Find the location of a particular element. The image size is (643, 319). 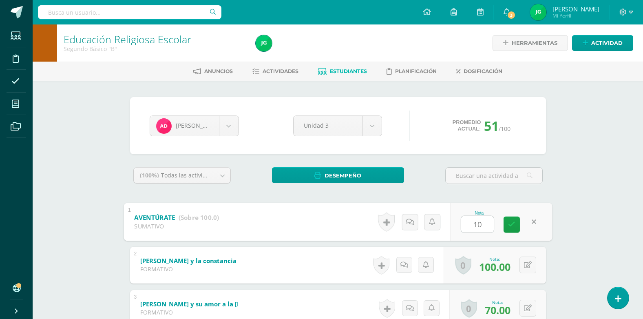

a: Anuncios is located at coordinates (213, 71).